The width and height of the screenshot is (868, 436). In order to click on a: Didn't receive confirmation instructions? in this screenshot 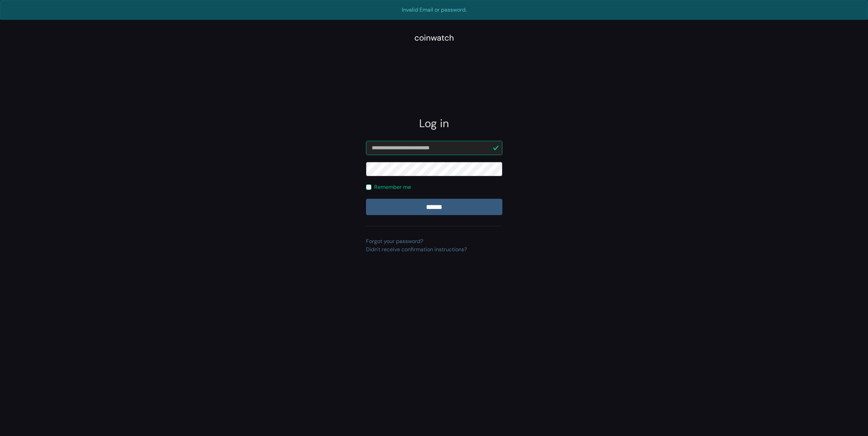, I will do `click(416, 249)`.